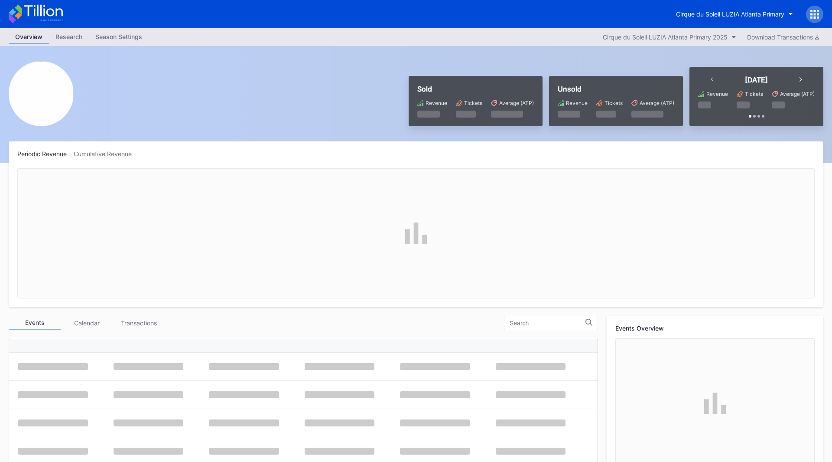 The height and width of the screenshot is (462, 832). What do you see at coordinates (783, 37) in the screenshot?
I see `button: Download Transactions` at bounding box center [783, 37].